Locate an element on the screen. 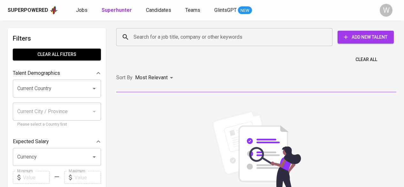 Image resolution: width=404 pixels, height=187 pixels. h6: Filters is located at coordinates (57, 38).